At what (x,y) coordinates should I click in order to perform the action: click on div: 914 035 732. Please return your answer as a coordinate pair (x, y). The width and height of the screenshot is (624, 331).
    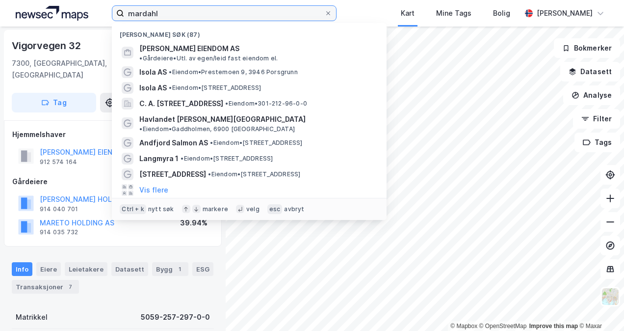
    Looking at the image, I should click on (59, 232).